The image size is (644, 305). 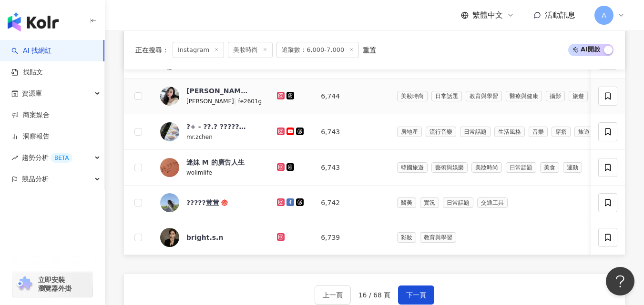 I want to click on a: KOL Avatar?????荳荳, so click(x=211, y=203).